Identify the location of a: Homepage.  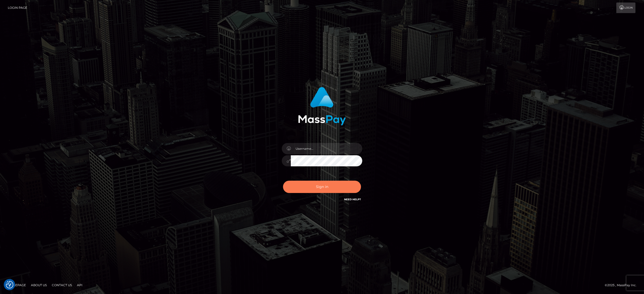
(16, 285).